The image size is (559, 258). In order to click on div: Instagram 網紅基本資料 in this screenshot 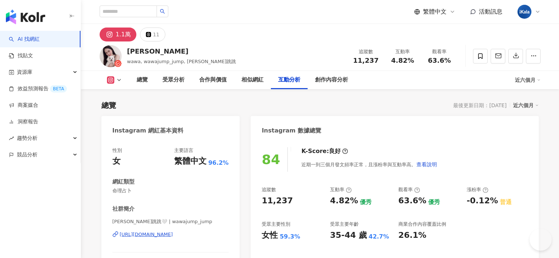, I will do `click(148, 131)`.